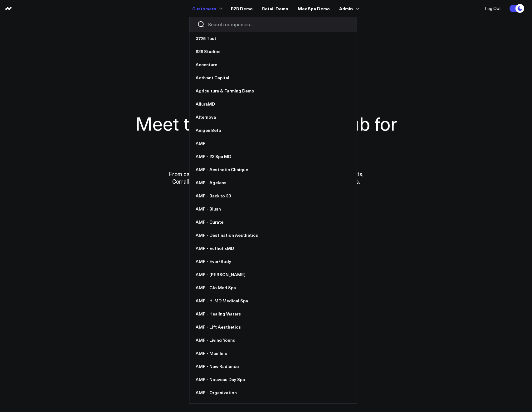 The image size is (532, 412). I want to click on a: Activant Capital, so click(273, 78).